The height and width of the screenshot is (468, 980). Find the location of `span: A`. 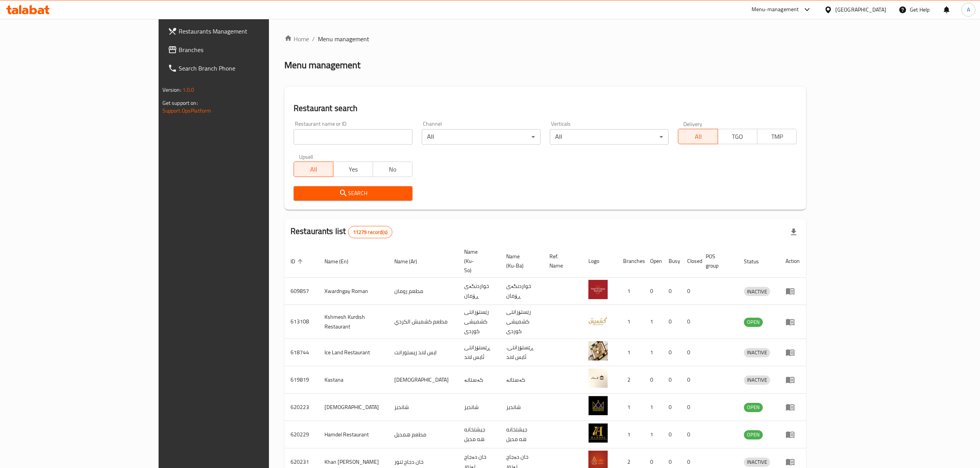

span: A is located at coordinates (968, 10).